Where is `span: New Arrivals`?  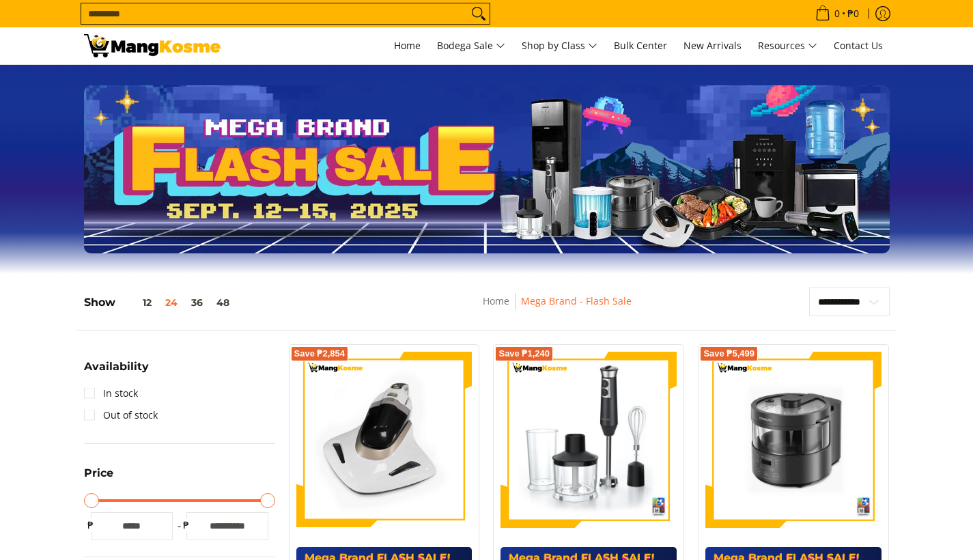
span: New Arrivals is located at coordinates (712, 45).